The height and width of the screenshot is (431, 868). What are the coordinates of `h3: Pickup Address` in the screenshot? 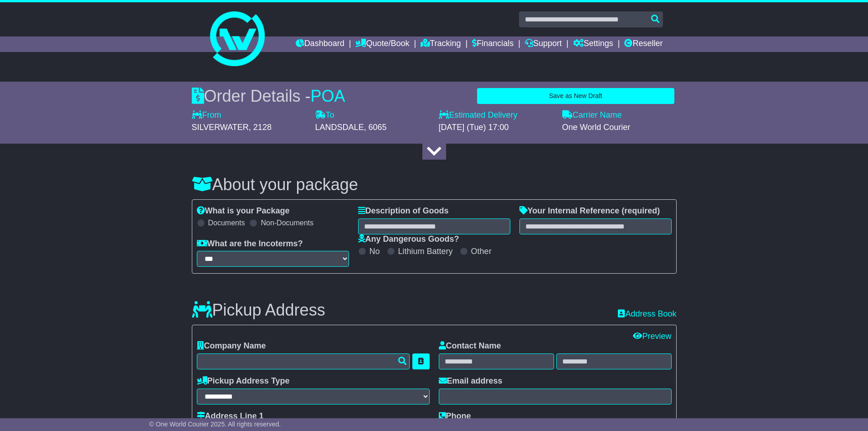 It's located at (259, 310).